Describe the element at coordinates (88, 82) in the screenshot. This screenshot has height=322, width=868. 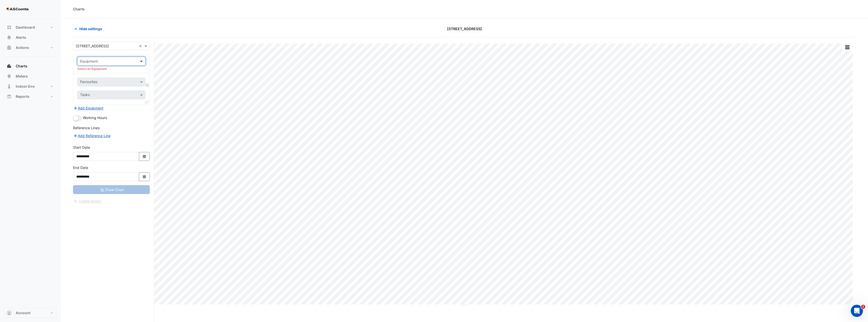
I see `div: Favourites` at that location.